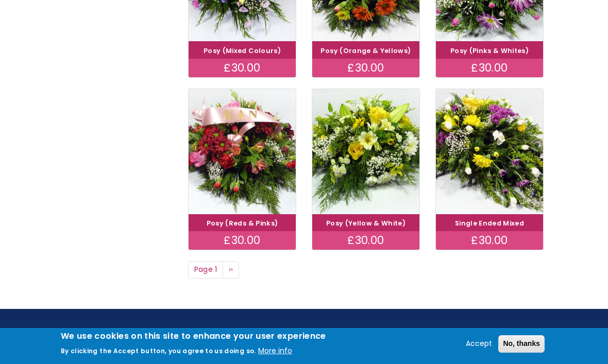  What do you see at coordinates (366, 223) in the screenshot?
I see `a: Posy (Yellow & White)` at bounding box center [366, 223].